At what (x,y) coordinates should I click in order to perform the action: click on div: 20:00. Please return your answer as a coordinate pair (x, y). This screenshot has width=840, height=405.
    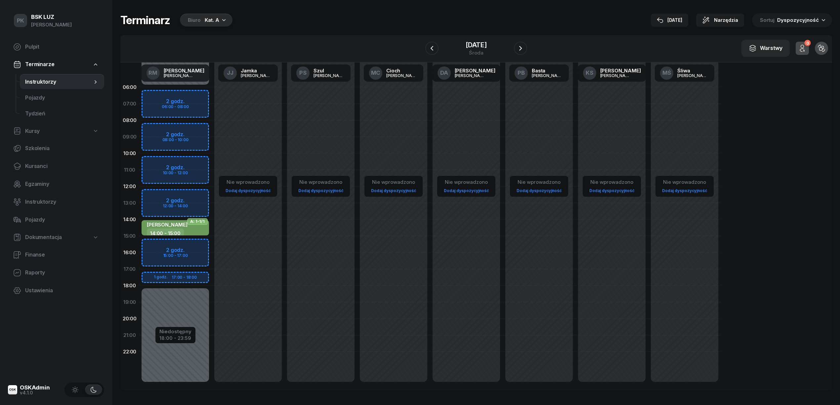
    Looking at the image, I should click on (130, 319).